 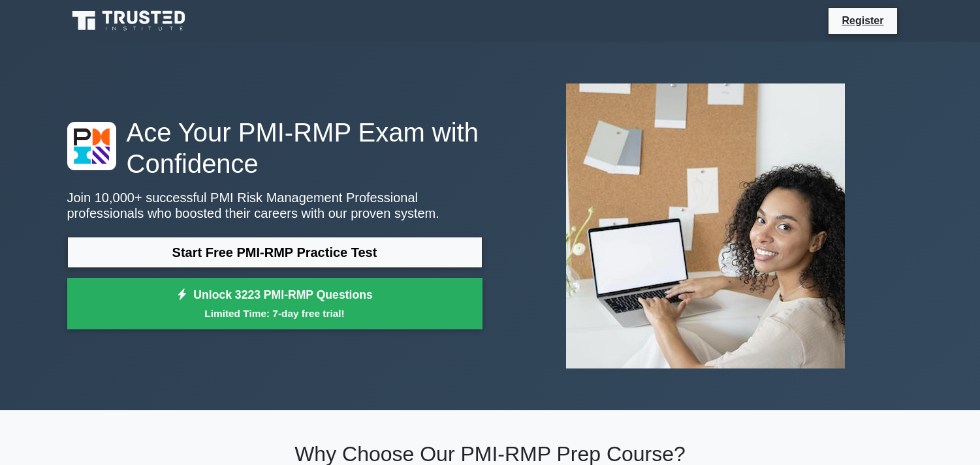 I want to click on p: Join 10,000+ successful PMI Risk Management Professional professionals who boosted their careers ..., so click(x=275, y=205).